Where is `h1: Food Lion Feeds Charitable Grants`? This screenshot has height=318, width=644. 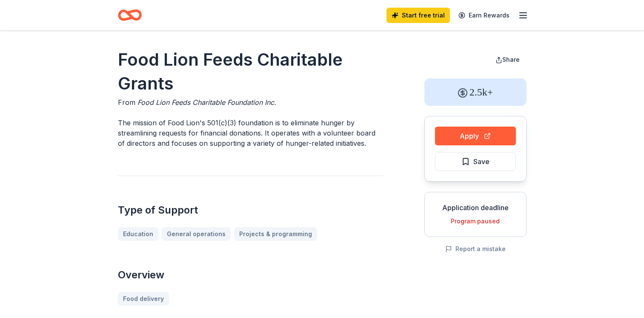 h1: Food Lion Feeds Charitable Grants is located at coordinates (251, 72).